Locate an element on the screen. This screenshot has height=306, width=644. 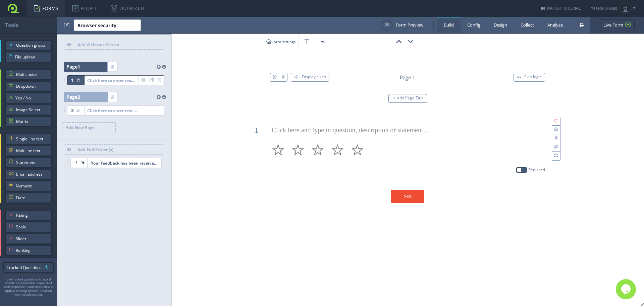
span: Yes / No is located at coordinates (32, 98).